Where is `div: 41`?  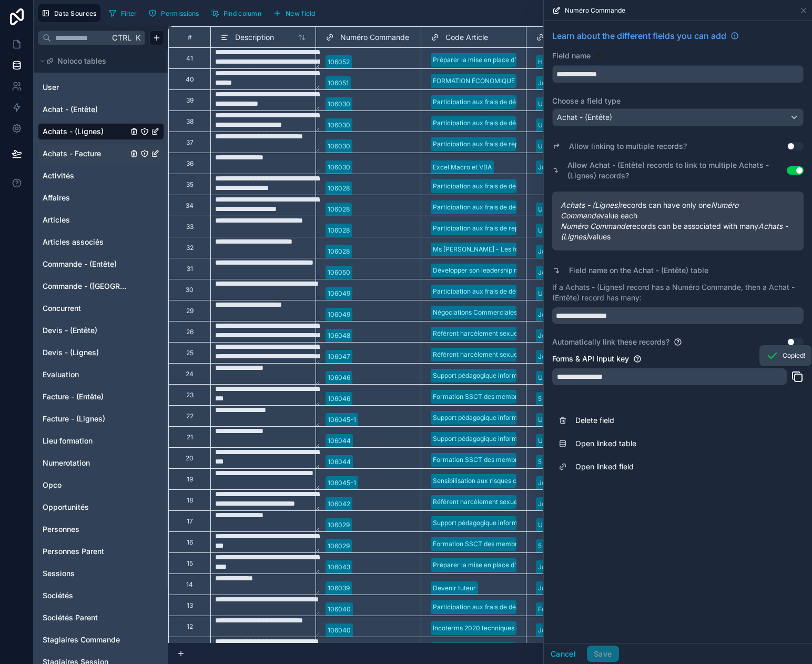
div: 41 is located at coordinates (190, 58).